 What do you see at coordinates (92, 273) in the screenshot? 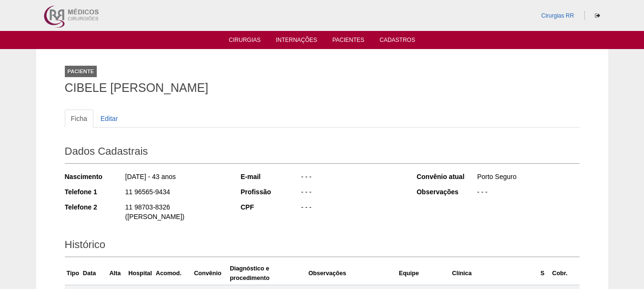
I see `th: Data` at bounding box center [92, 273].